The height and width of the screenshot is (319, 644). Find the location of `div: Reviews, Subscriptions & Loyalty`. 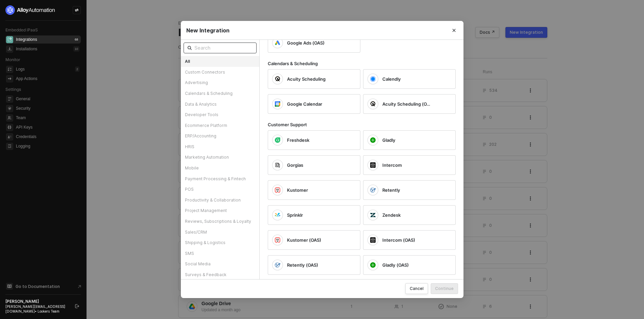

div: Reviews, Subscriptions & Loyalty is located at coordinates (220, 221).